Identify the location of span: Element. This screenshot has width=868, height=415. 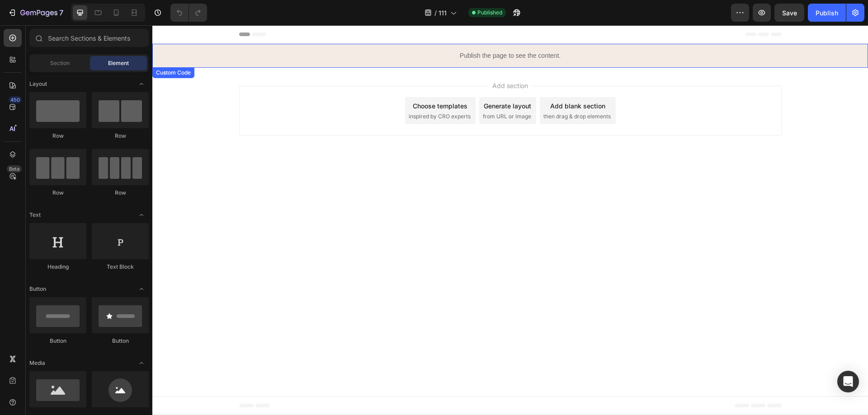
(118, 63).